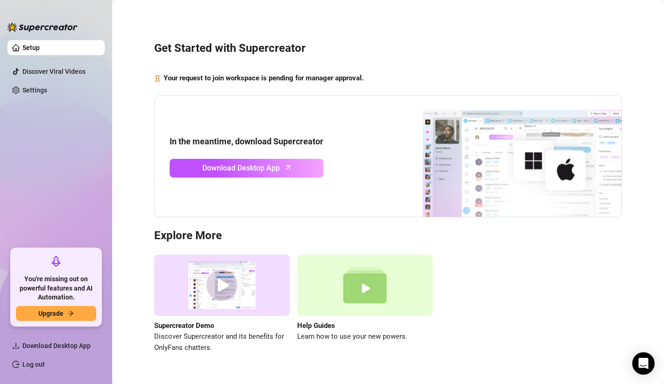 This screenshot has height=384, width=664. Describe the element at coordinates (644, 364) in the screenshot. I see `div: Open Intercom Messenger` at that location.